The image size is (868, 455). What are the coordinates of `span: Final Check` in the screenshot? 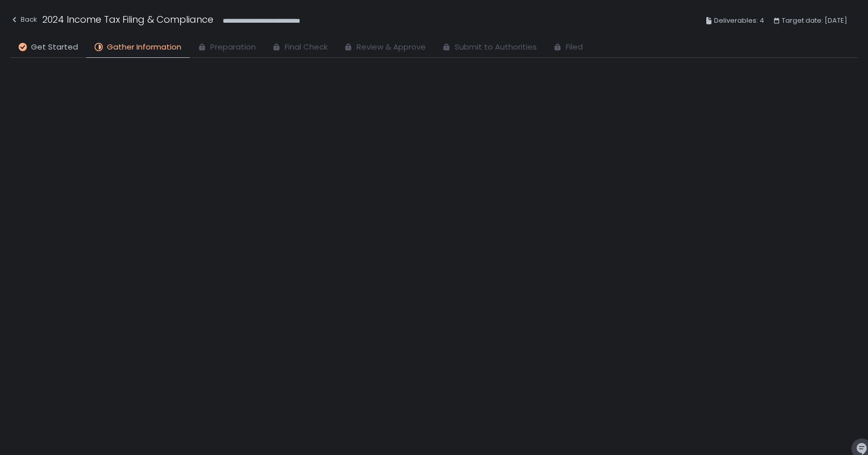 It's located at (306, 47).